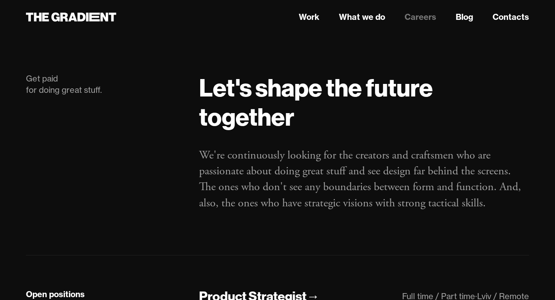  What do you see at coordinates (316, 102) in the screenshot?
I see `strong: Let's shape the future together` at bounding box center [316, 102].